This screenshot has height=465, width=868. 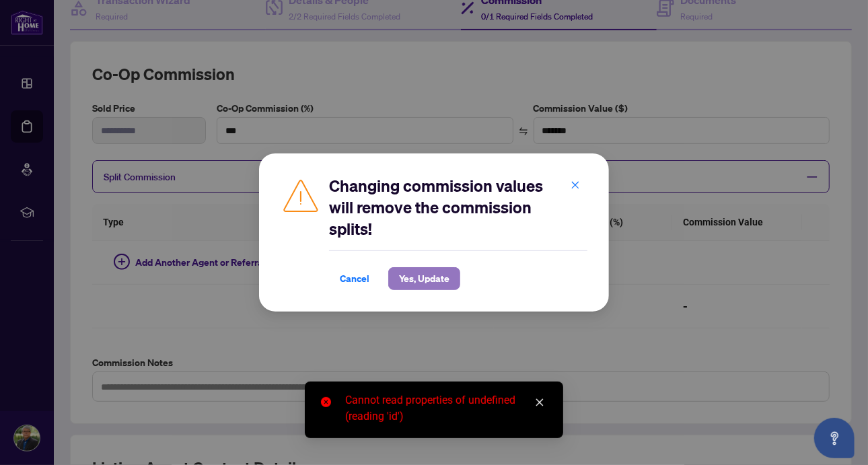 I want to click on div: Cannot read properties of undefined (reading 'id'), so click(x=446, y=409).